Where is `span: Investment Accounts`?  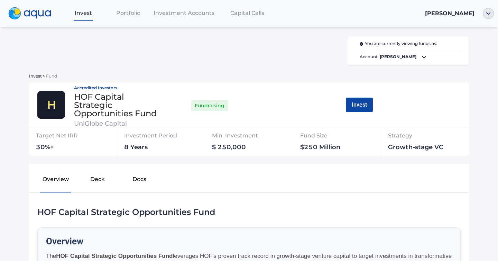 span: Investment Accounts is located at coordinates (184, 13).